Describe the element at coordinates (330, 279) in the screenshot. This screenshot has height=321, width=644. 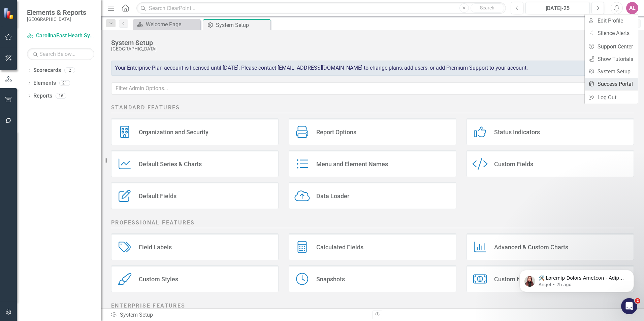
I see `div: Snapshots` at that location.